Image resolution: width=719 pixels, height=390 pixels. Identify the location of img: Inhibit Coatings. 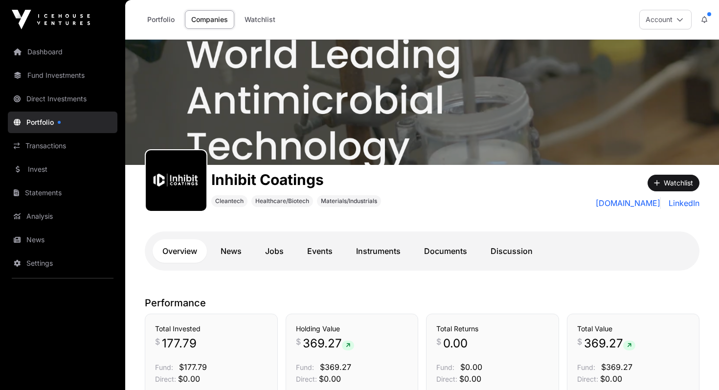
(422, 102).